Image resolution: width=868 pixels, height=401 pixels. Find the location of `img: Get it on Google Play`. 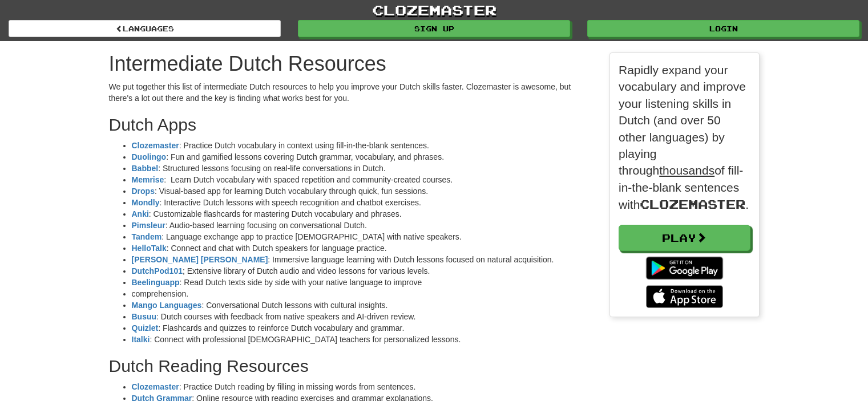

img: Get it on Google Play is located at coordinates (685, 268).